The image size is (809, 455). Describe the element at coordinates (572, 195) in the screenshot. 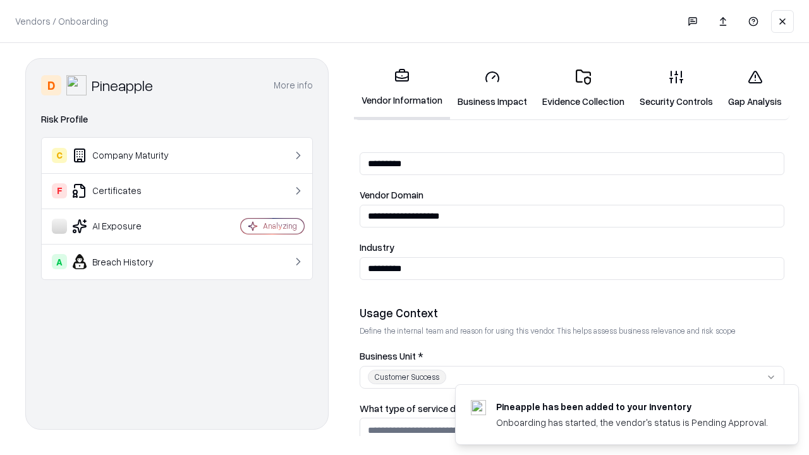

I see `label: Vendor Domain` at that location.